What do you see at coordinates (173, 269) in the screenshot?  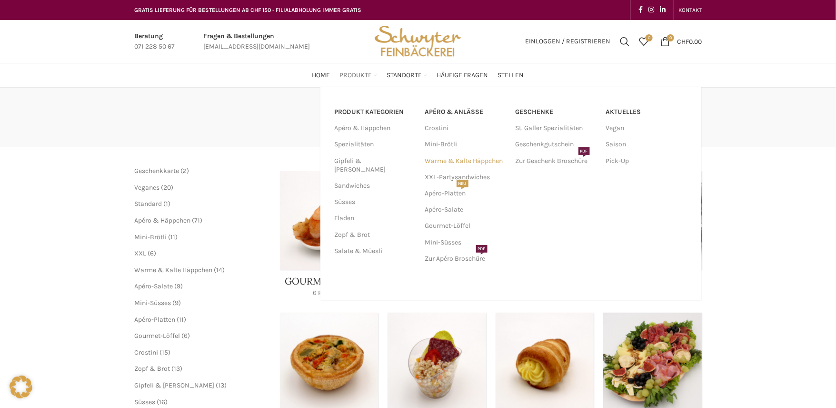 I see `a: Warme & Kalte Häppchen` at bounding box center [173, 269].